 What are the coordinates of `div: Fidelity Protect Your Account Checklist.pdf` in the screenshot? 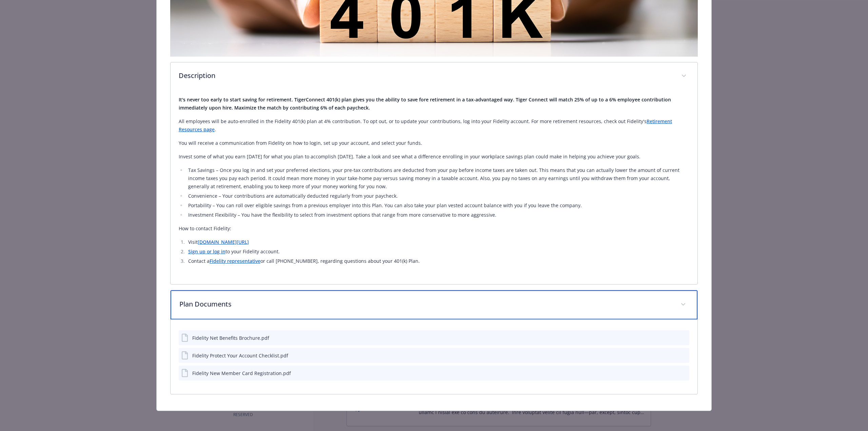 It's located at (240, 355).